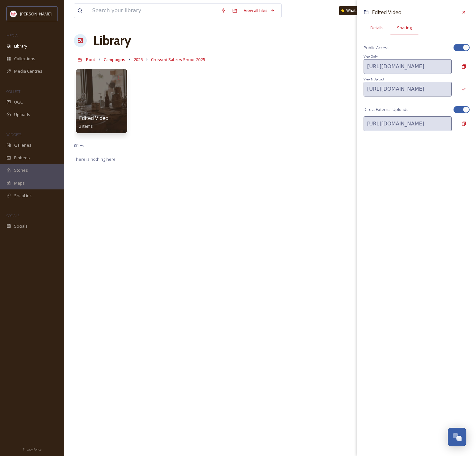 Image resolution: width=476 pixels, height=456 pixels. I want to click on a: Privacy Policy, so click(32, 449).